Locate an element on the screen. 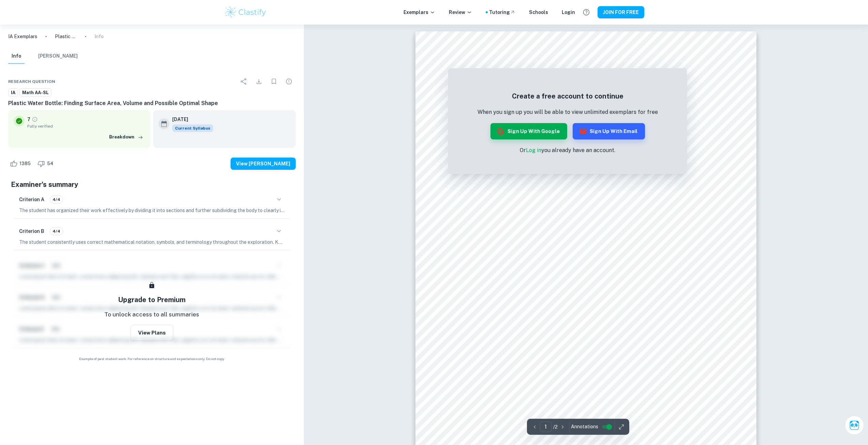 The height and width of the screenshot is (445, 868). span: Research question is located at coordinates (32, 82).